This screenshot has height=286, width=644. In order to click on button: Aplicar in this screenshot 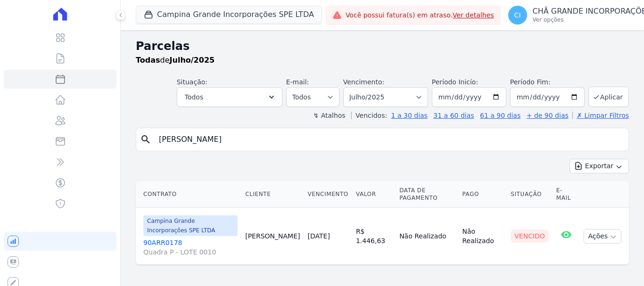, I will do `click(609, 97)`.